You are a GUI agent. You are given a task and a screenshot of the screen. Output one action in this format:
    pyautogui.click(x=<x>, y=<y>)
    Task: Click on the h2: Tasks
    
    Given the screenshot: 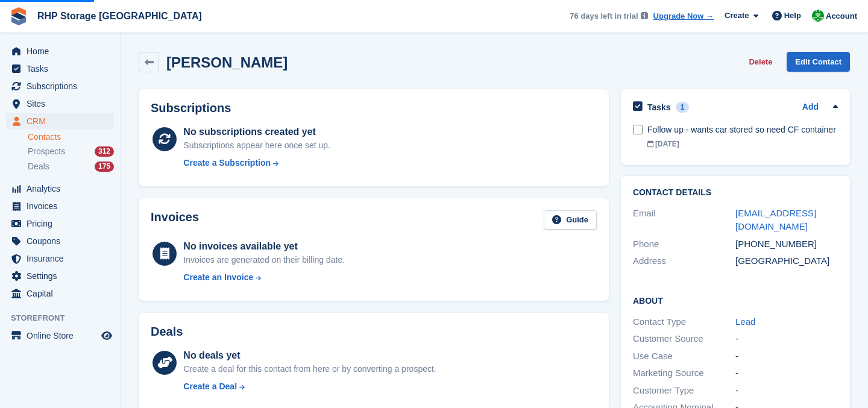 What is the action you would take?
    pyautogui.click(x=659, y=107)
    